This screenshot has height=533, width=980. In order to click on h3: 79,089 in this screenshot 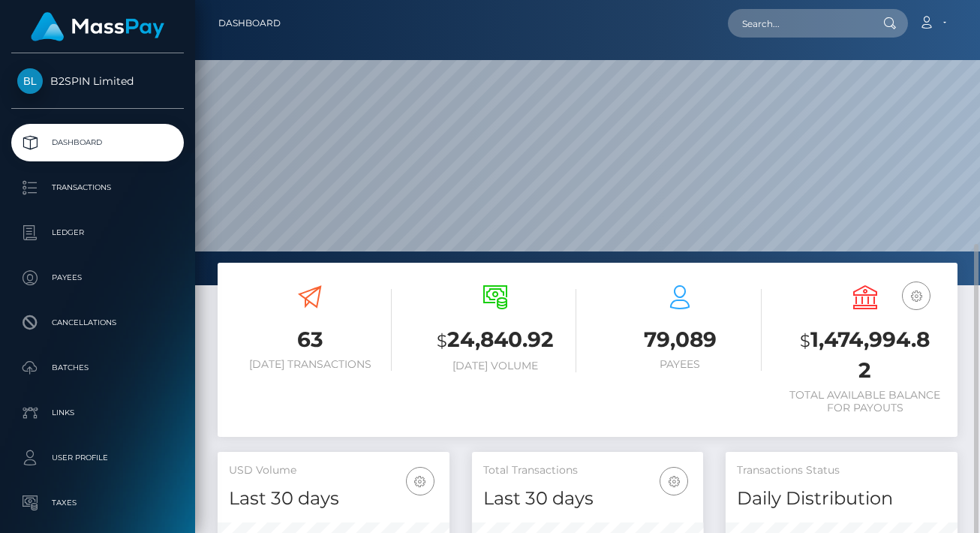, I will do `click(680, 339)`.